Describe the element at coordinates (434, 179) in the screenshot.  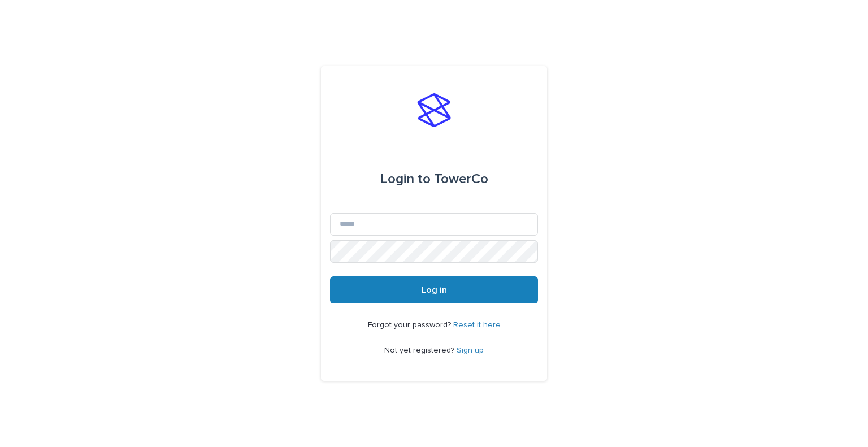
I see `div: TowerCo` at that location.